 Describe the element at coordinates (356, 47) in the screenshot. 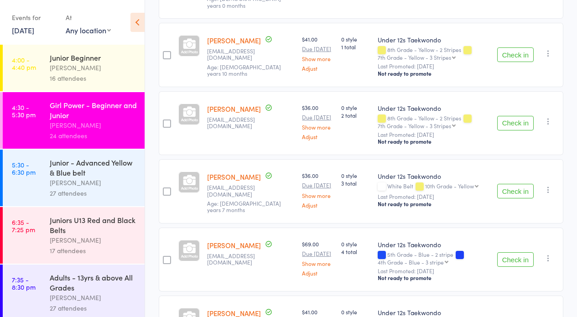

I see `span: 1 total` at that location.